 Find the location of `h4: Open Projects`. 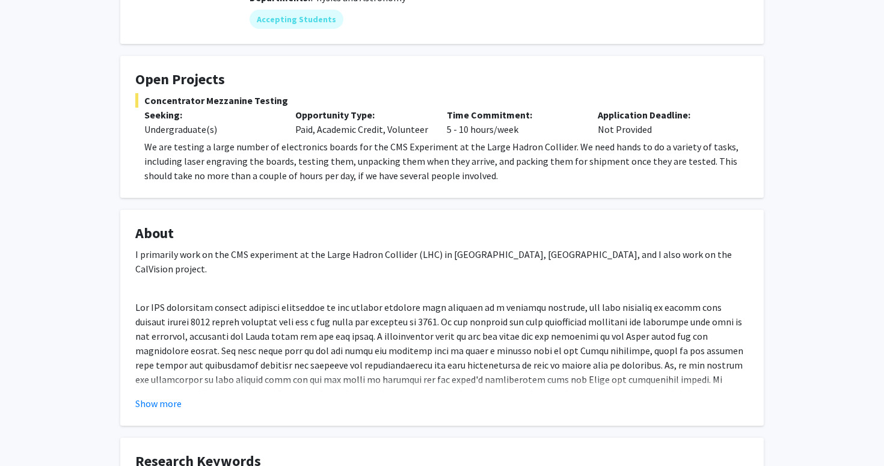

h4: Open Projects is located at coordinates (442, 79).